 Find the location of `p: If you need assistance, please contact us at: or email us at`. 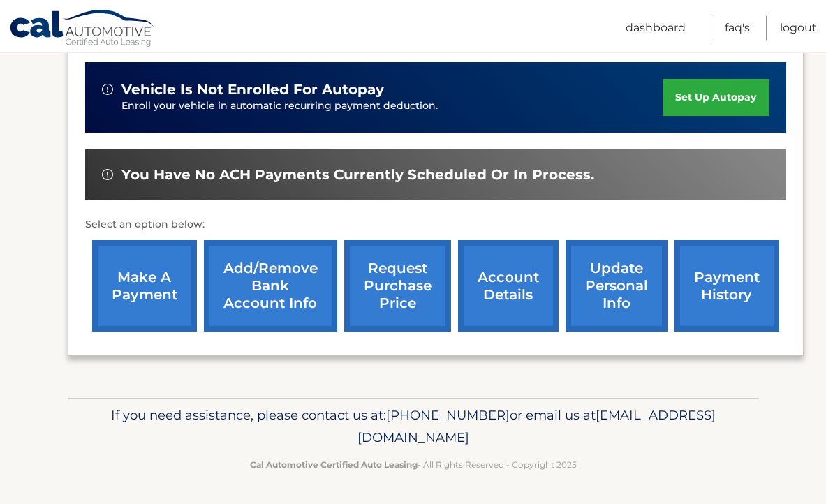

p: If you need assistance, please contact us at: or email us at is located at coordinates (413, 427).